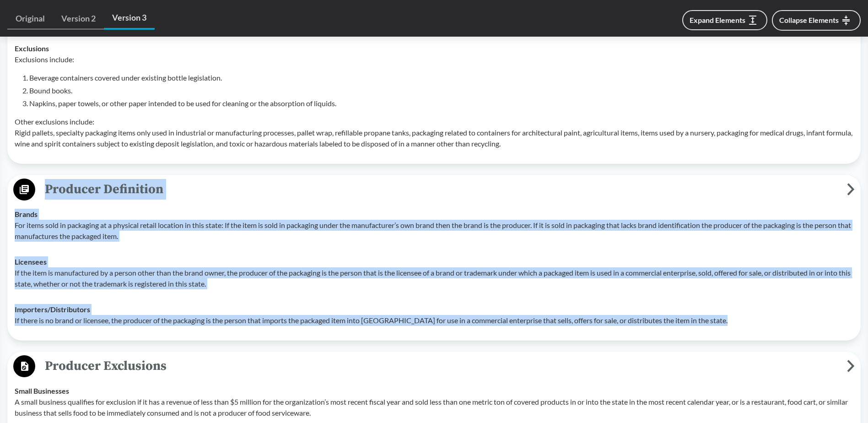 The height and width of the screenshot is (423, 868). What do you see at coordinates (725, 20) in the screenshot?
I see `button: Expand Elements` at bounding box center [725, 20].